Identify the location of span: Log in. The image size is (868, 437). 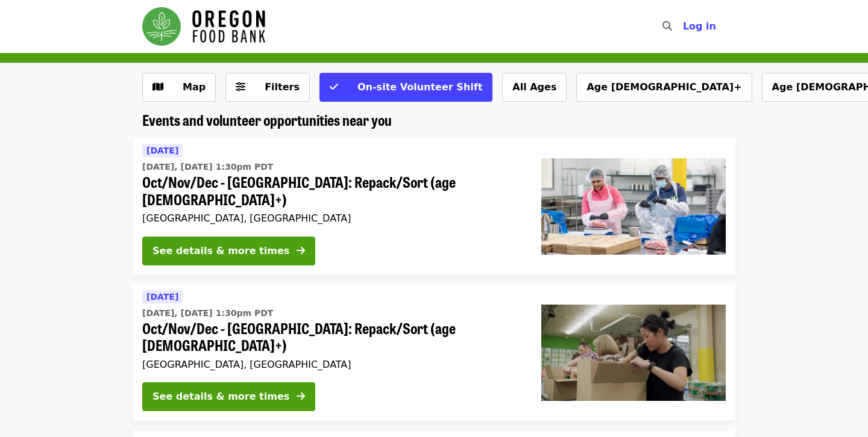
(699, 26).